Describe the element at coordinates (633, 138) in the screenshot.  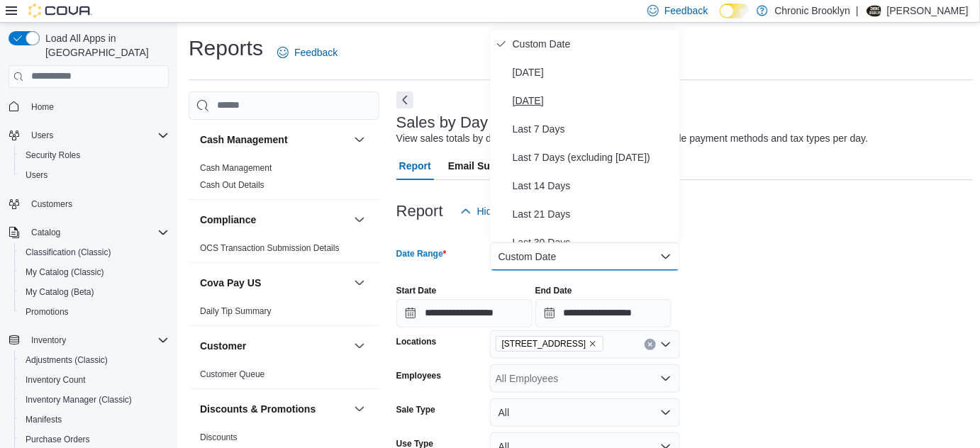
I see `div: View sales totals by day for a specified date range. Details include payment methods and tax type...` at that location.